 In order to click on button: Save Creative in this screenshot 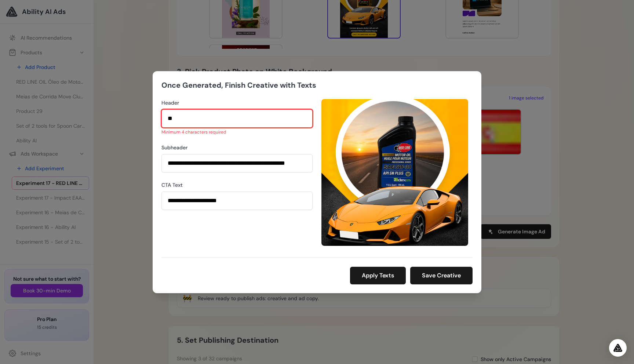, I will do `click(442, 276)`.